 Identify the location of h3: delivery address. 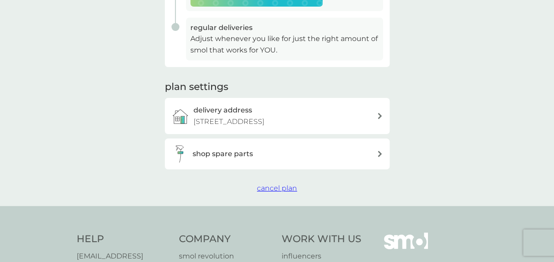
(223, 110).